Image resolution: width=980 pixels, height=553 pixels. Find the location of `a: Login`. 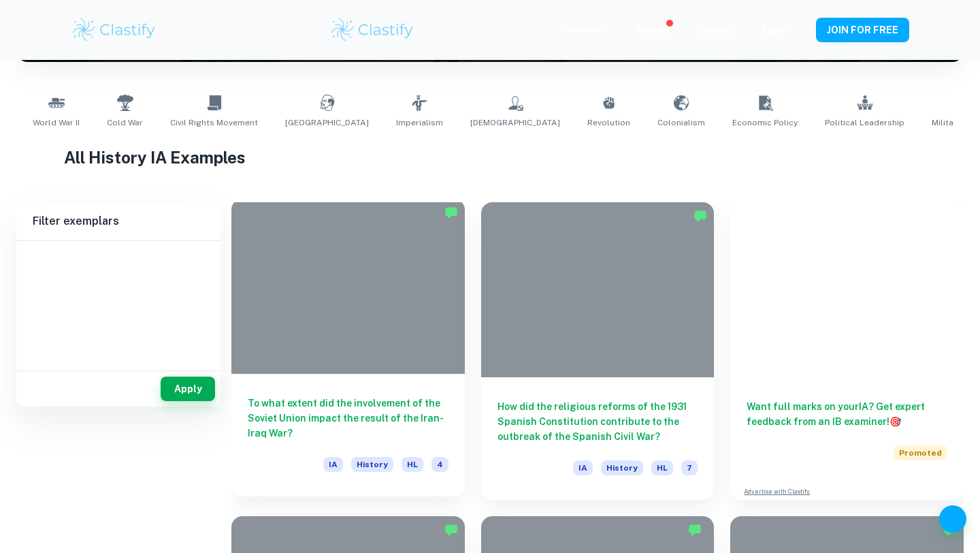

a: Login is located at coordinates (775, 30).